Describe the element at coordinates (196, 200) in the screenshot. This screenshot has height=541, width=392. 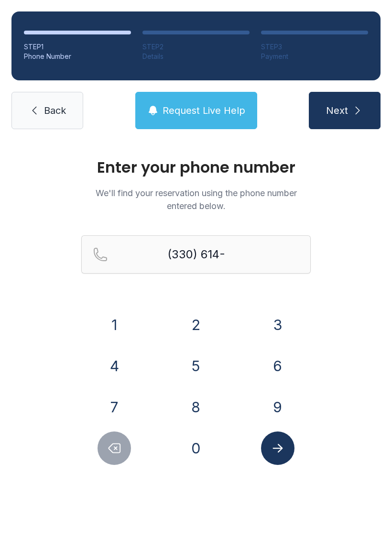
I see `p: We'll find your reservation using the phone number entered below.` at that location.